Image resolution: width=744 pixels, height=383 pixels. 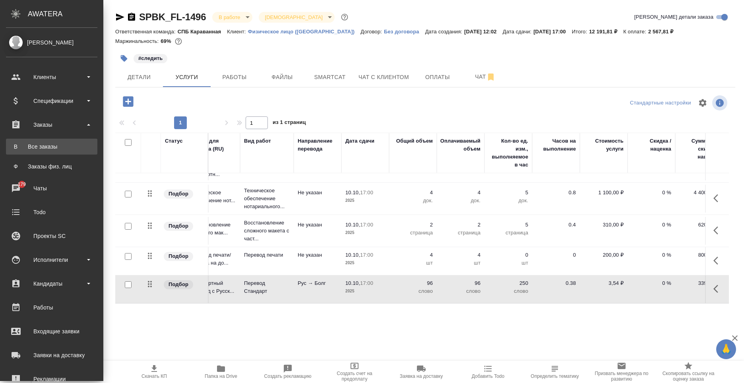 What do you see at coordinates (52, 147) in the screenshot?
I see `div: Все заказы` at bounding box center [52, 147].